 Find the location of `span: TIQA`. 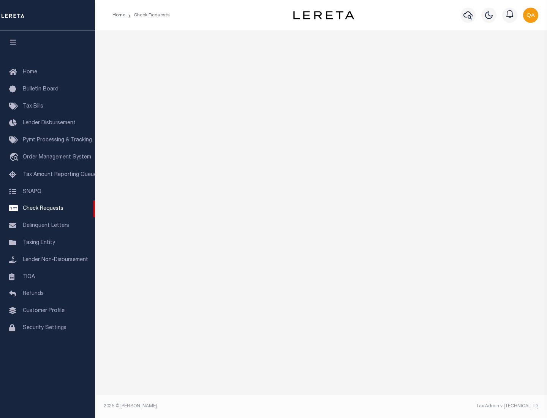

span: TIQA is located at coordinates (29, 277).